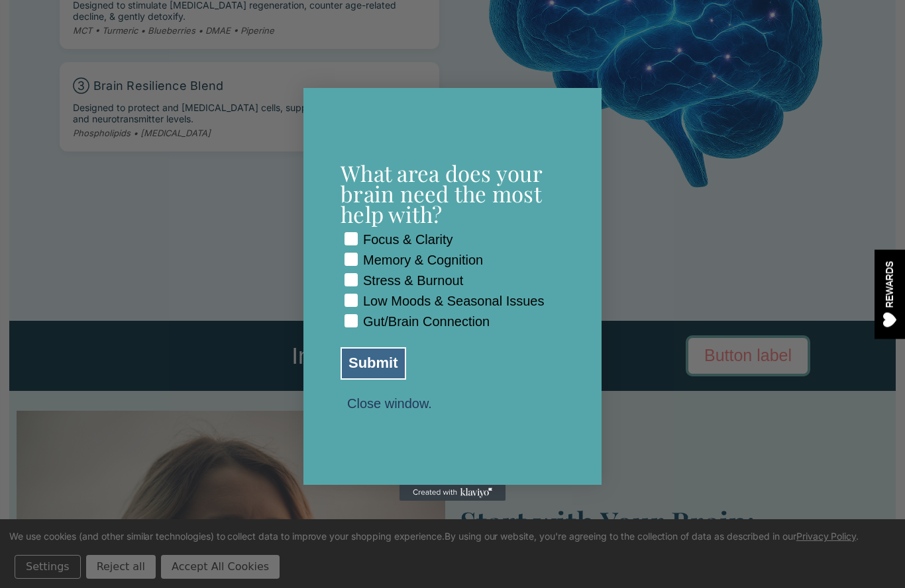 This screenshot has width=905, height=588. What do you see at coordinates (390, 403) in the screenshot?
I see `button: Close window.` at bounding box center [390, 403].